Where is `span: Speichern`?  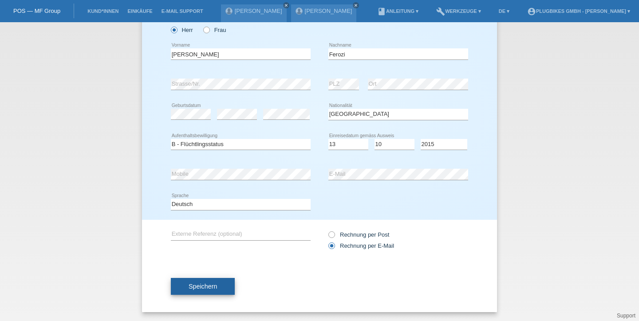
span: Speichern is located at coordinates (203, 286).